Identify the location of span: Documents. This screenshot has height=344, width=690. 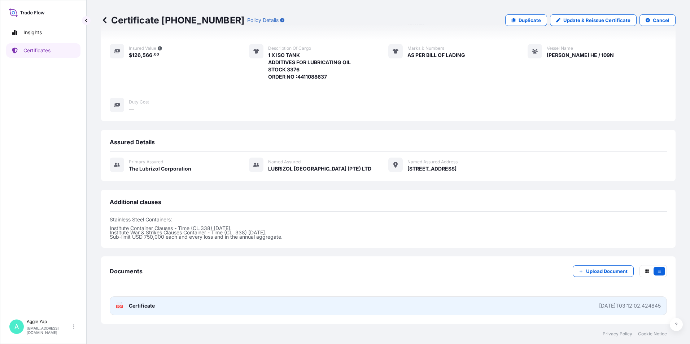
(126, 271).